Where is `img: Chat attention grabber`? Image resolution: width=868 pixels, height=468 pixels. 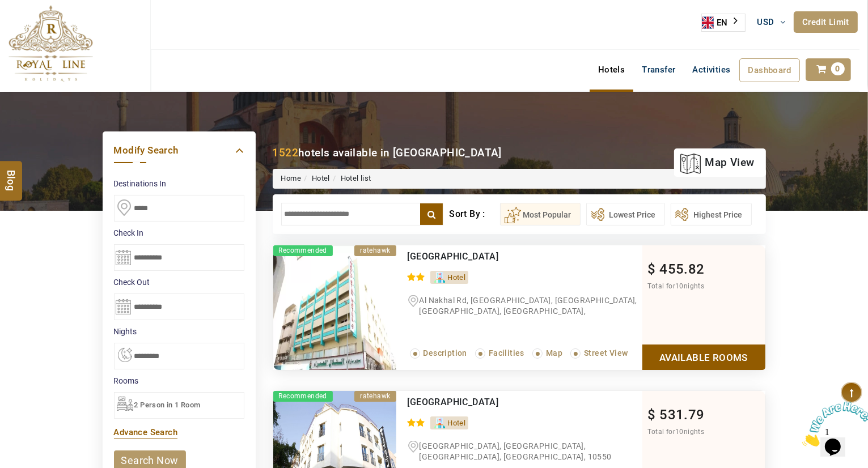
img: Chat attention grabber is located at coordinates (40, 27).